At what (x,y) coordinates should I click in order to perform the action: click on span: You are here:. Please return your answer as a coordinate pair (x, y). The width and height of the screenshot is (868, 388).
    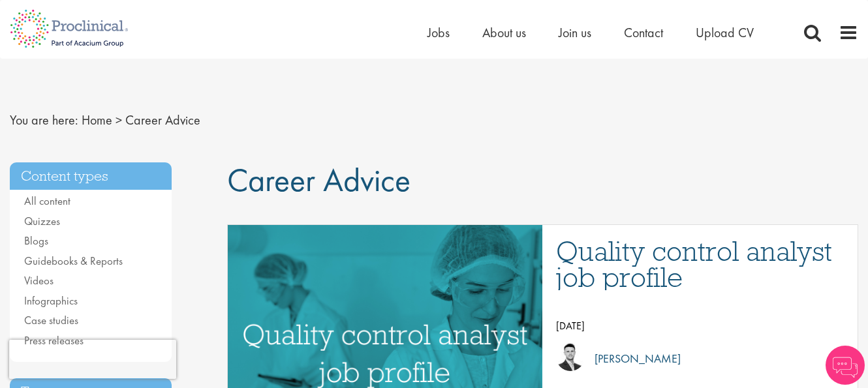
    Looking at the image, I should click on (44, 120).